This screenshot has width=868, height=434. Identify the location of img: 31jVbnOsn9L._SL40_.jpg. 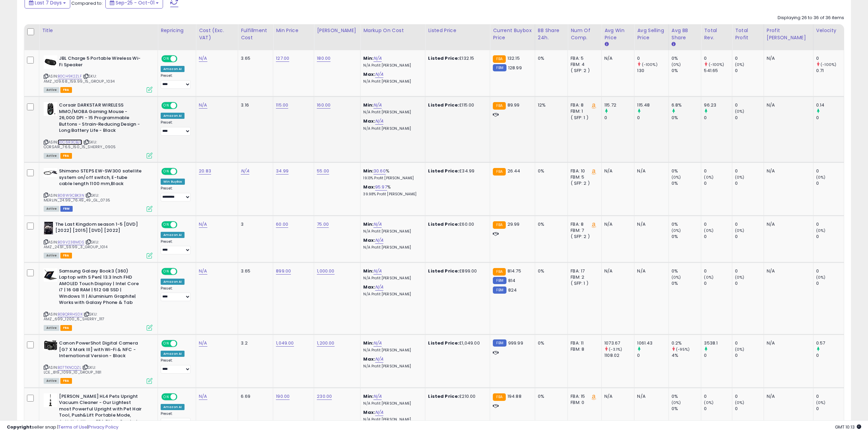
(51, 109).